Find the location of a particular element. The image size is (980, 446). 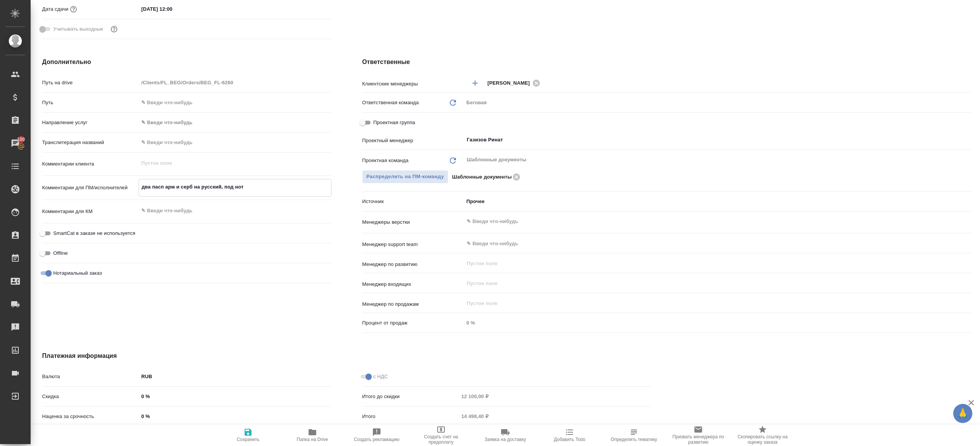

p: Шаблонные документы is located at coordinates (482, 177).